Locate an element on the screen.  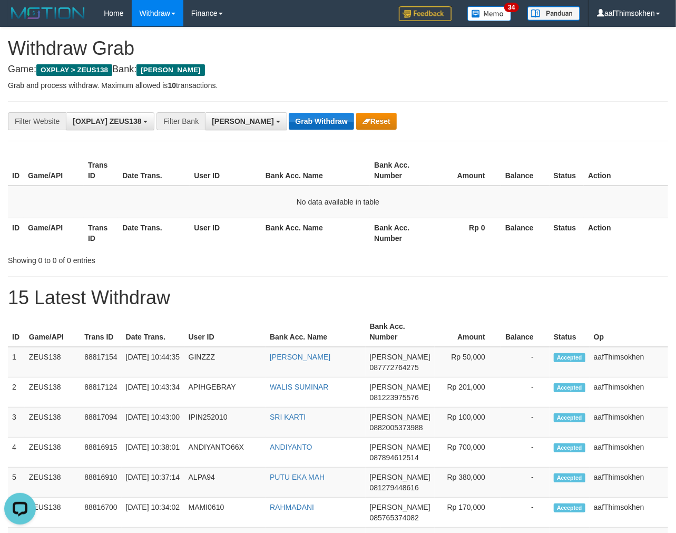
th: Game/API is located at coordinates (54, 232).